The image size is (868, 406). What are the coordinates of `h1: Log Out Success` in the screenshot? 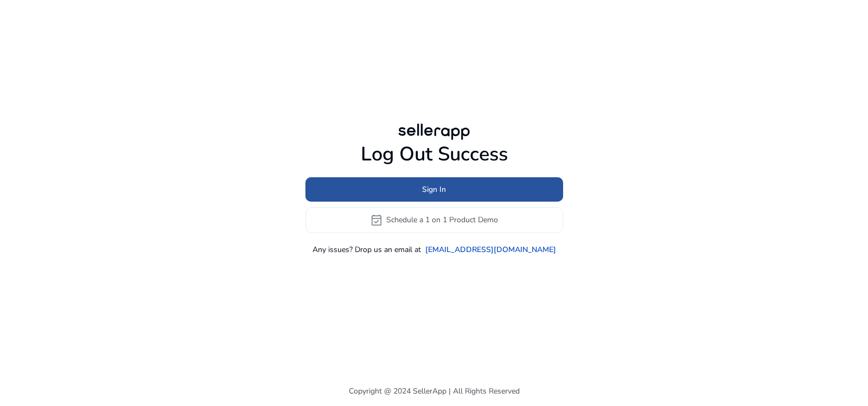 It's located at (434, 154).